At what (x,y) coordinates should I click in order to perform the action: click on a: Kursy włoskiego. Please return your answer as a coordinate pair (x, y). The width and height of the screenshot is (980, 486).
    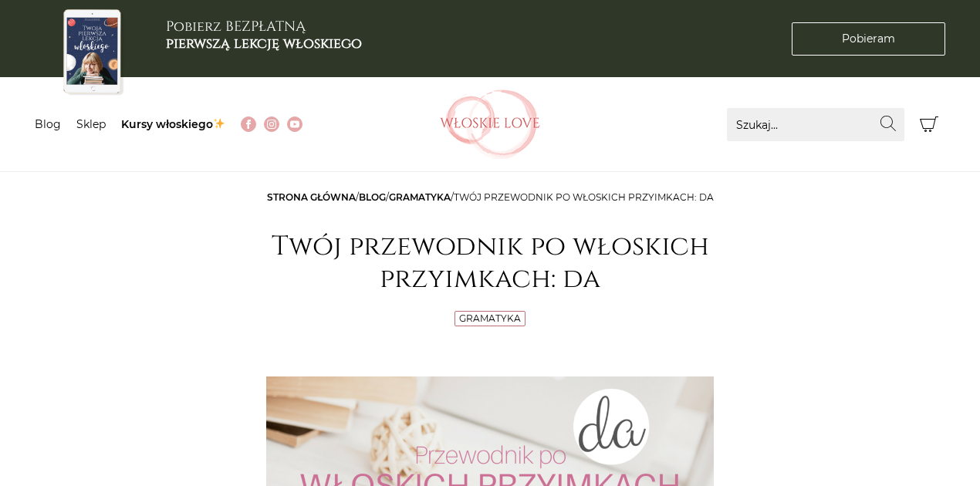
    Looking at the image, I should click on (173, 124).